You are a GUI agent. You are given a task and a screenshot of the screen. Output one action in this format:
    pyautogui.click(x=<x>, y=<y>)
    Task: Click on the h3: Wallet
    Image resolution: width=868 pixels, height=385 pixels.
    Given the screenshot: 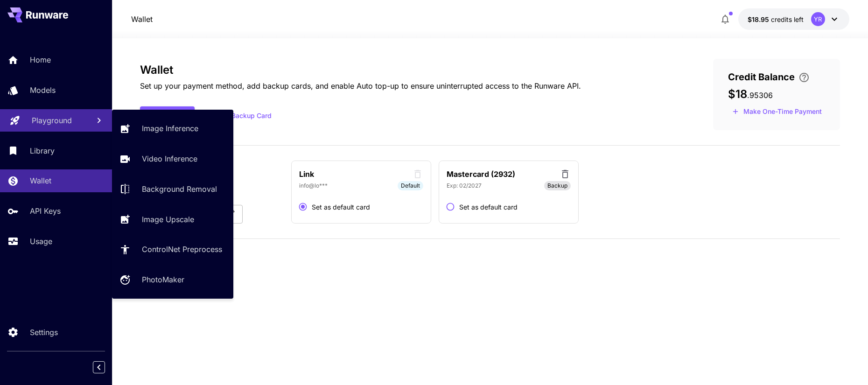 What is the action you would take?
    pyautogui.click(x=360, y=70)
    